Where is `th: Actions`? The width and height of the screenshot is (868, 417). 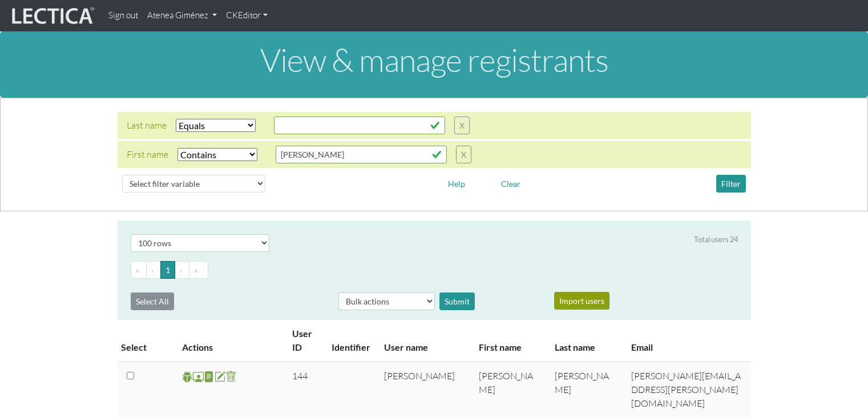
th: Actions is located at coordinates (230, 340).